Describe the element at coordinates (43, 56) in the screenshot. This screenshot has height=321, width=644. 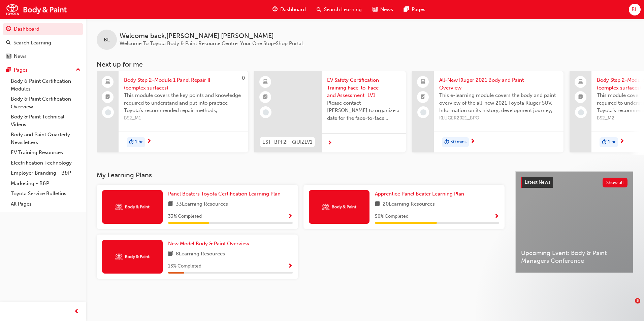
I see `a: News` at that location.